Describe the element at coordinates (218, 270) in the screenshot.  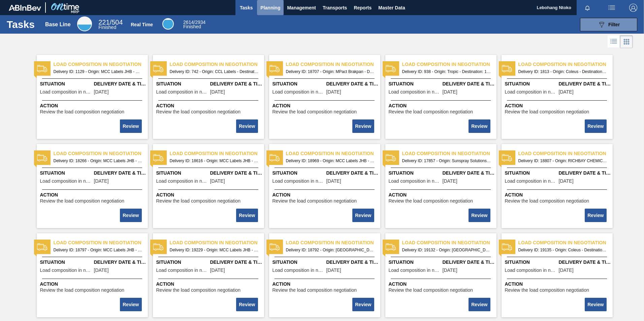
I see `span: 09/25/2025,` at that location.